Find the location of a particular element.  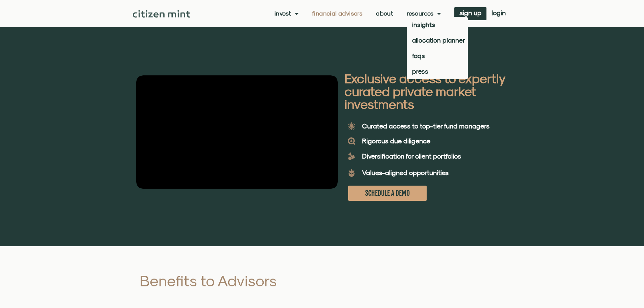

b: Rigorous due diligence is located at coordinates (396, 141).